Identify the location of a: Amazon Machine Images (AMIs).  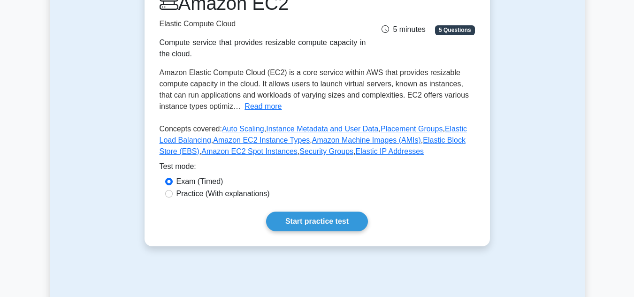
(367, 140).